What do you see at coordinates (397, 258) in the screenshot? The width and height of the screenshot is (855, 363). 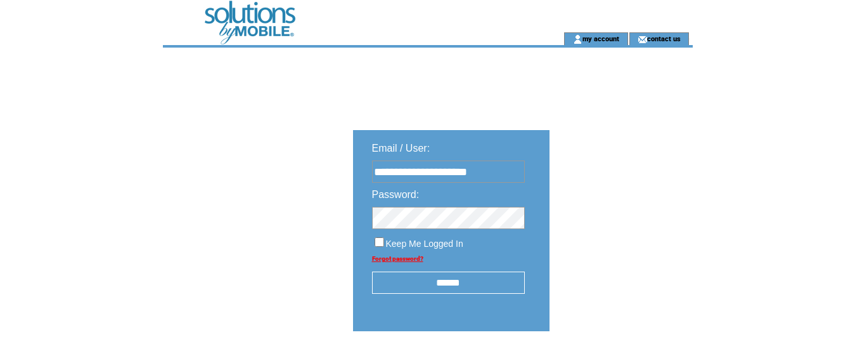 I see `a: Forgot password?` at bounding box center [397, 258].